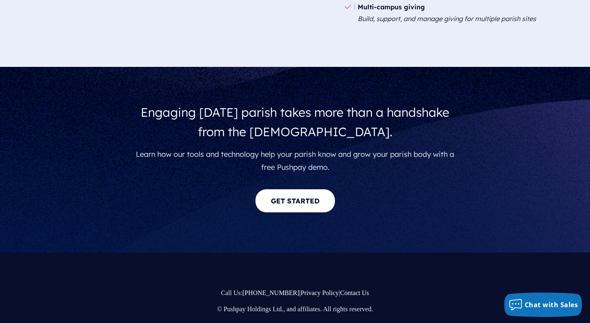 This screenshot has height=323, width=590. I want to click on a: Contact Us, so click(354, 293).